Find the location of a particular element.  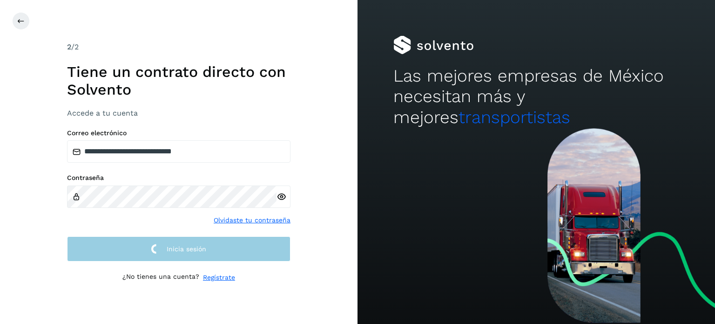

label: Contraseña is located at coordinates (179, 177).